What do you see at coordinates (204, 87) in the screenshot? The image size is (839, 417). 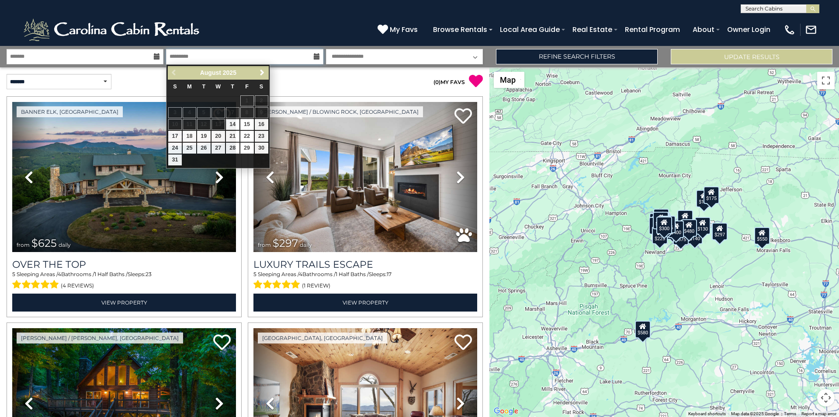 I see `span: Tuesday` at bounding box center [204, 87].